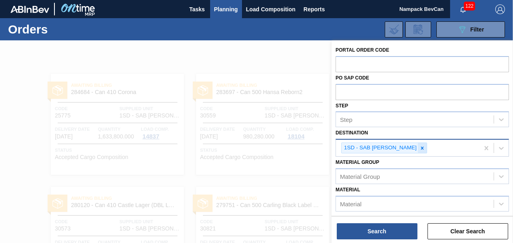 This screenshot has height=243, width=513. What do you see at coordinates (360, 176) in the screenshot?
I see `div: Material Group` at bounding box center [360, 176].